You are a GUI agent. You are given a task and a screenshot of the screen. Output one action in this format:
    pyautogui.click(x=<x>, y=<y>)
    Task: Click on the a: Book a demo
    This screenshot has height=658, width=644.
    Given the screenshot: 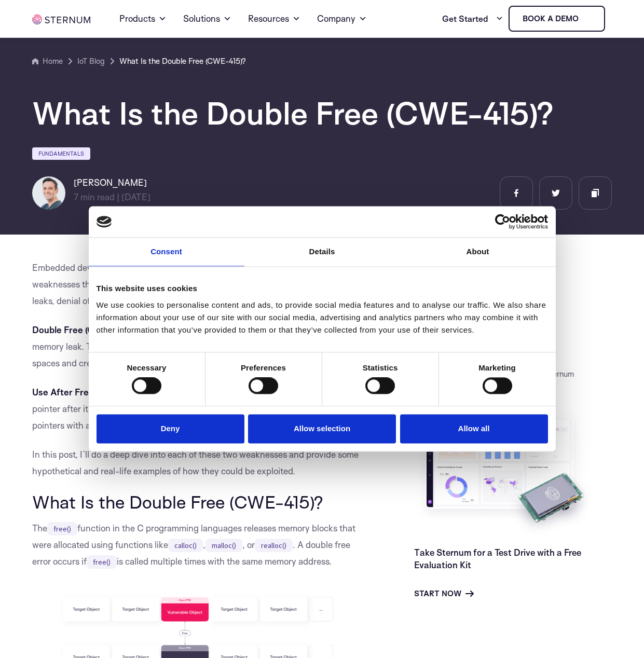 What is the action you would take?
    pyautogui.click(x=557, y=19)
    